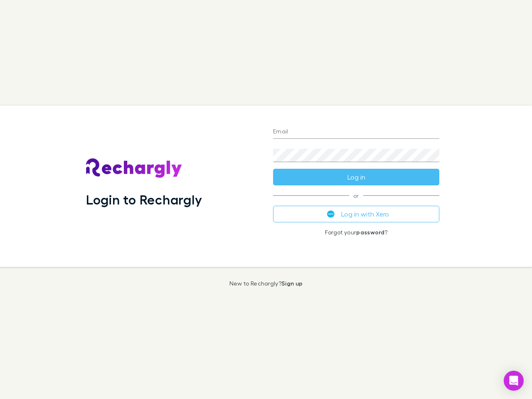  Describe the element at coordinates (144, 199) in the screenshot. I see `h1: Login to Rechargly` at that location.